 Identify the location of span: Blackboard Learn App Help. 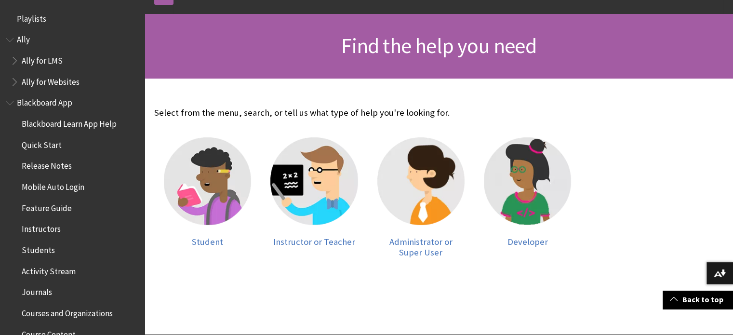
(69, 122).